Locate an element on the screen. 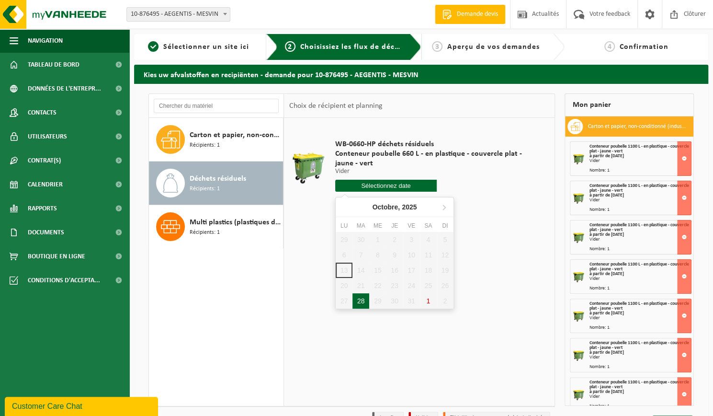 This screenshot has width=713, height=416. div: Ma is located at coordinates (360, 225).